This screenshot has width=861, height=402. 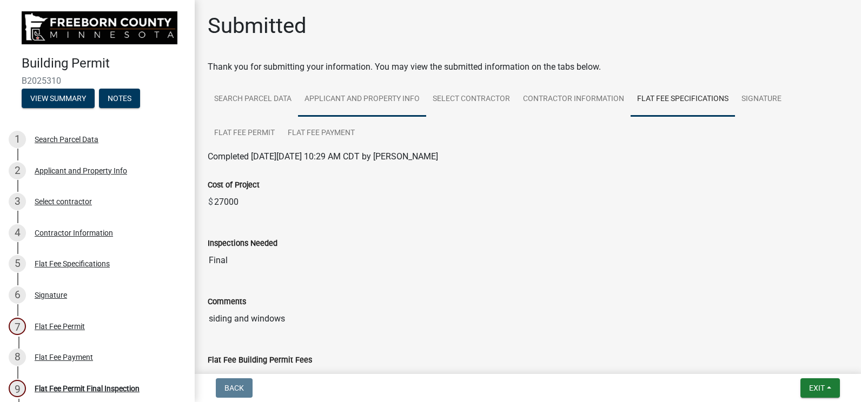 What do you see at coordinates (120, 98) in the screenshot?
I see `button: Notes` at bounding box center [120, 98].